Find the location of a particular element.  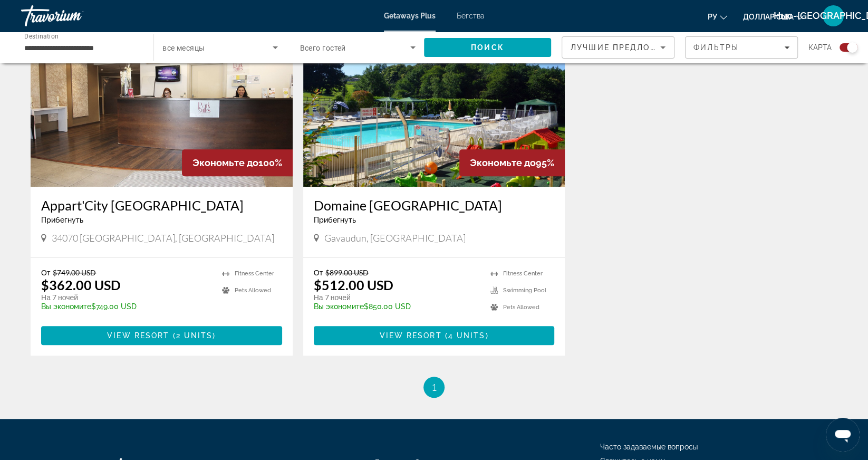

p: $362.00 USD is located at coordinates (81, 285).